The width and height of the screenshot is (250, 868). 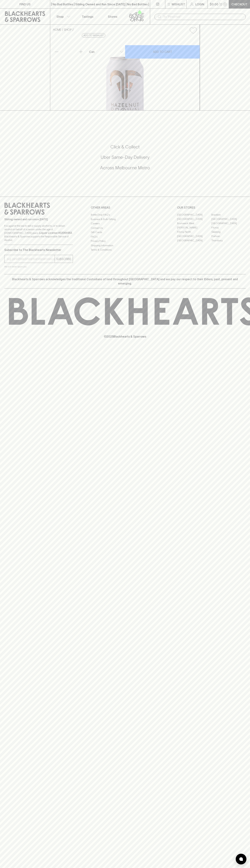 What do you see at coordinates (125, 157) in the screenshot?
I see `h5: Uber Same-Day Delivery` at bounding box center [125, 157].